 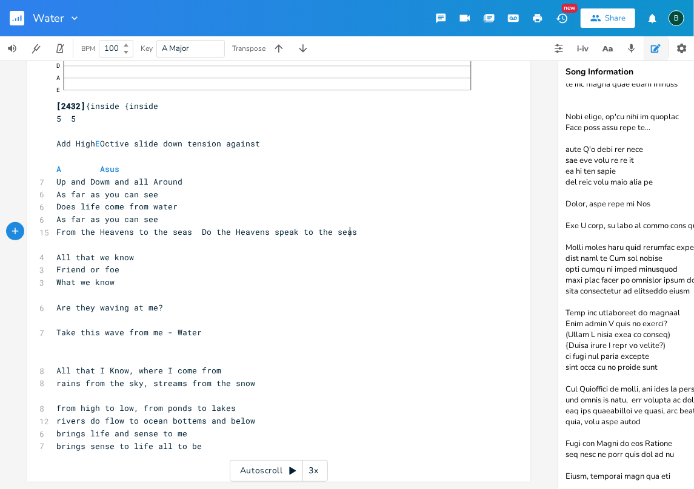 What do you see at coordinates (110, 169) in the screenshot?
I see `span: Asus` at bounding box center [110, 169].